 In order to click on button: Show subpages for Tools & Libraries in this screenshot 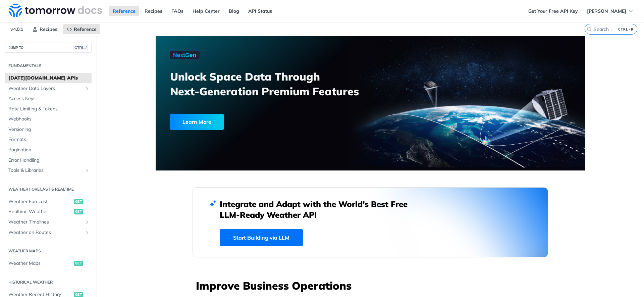, I will do `click(87, 170)`.